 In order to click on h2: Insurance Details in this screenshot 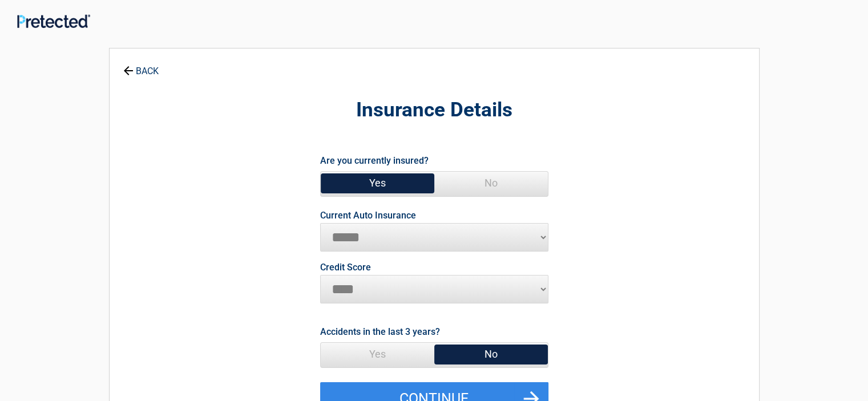, I will do `click(434, 110)`.